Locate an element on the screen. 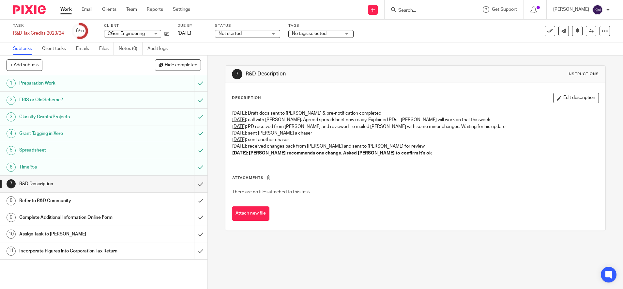  div: 4 is located at coordinates (11, 133).